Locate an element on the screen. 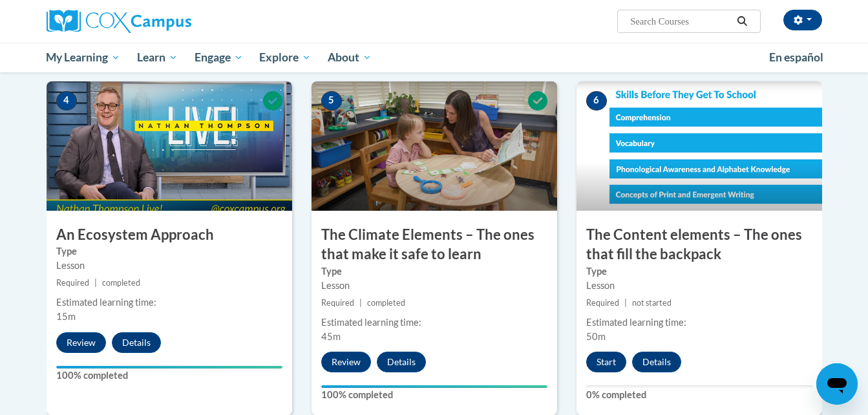 The height and width of the screenshot is (415, 868). button: Search is located at coordinates (743, 21).